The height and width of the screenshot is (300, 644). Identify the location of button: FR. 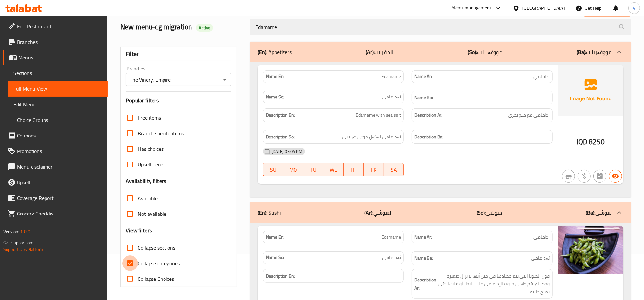
(374, 170).